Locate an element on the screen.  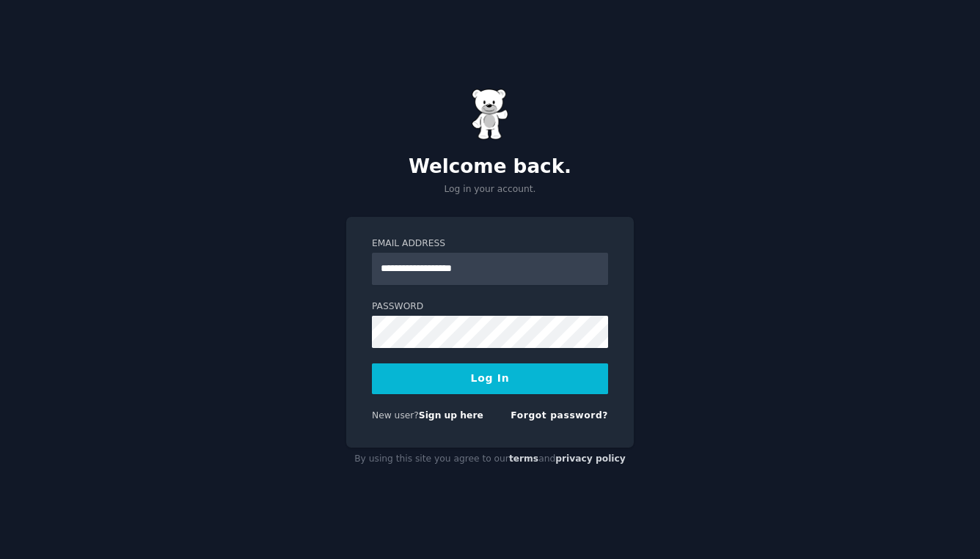
a: Sign up here is located at coordinates (451, 416).